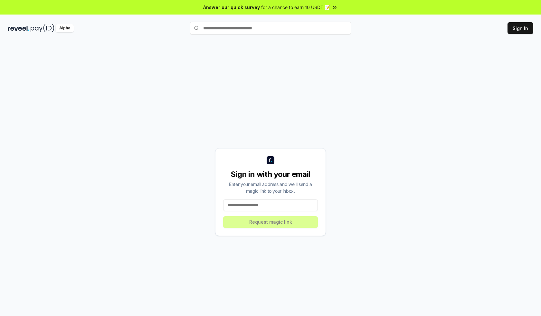 This screenshot has height=316, width=541. I want to click on img: pay_id, so click(43, 28).